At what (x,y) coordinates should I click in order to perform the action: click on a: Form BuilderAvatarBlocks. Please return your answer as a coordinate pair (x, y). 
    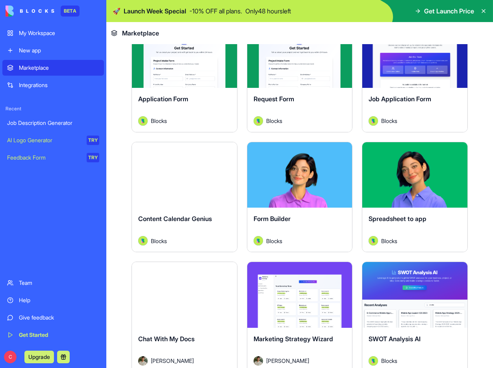
    Looking at the image, I should click on (300, 197).